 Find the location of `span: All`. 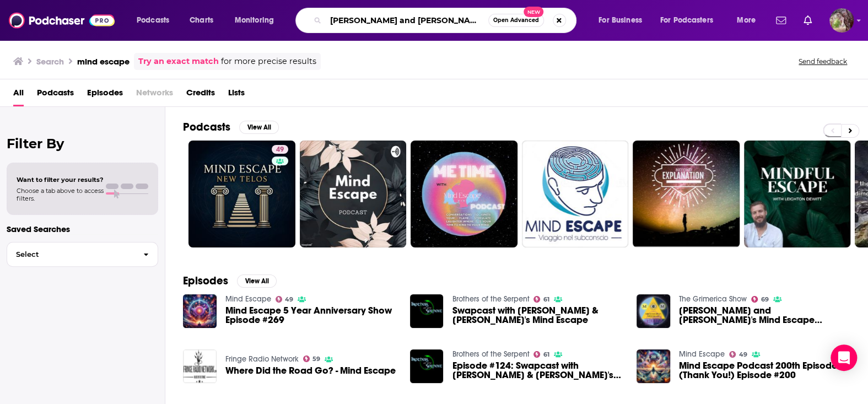

span: All is located at coordinates (18, 95).